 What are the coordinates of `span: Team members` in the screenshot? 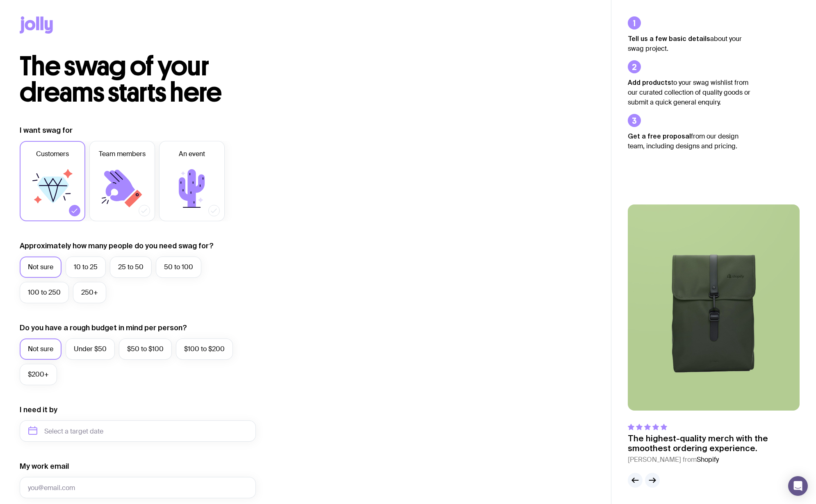 It's located at (122, 154).